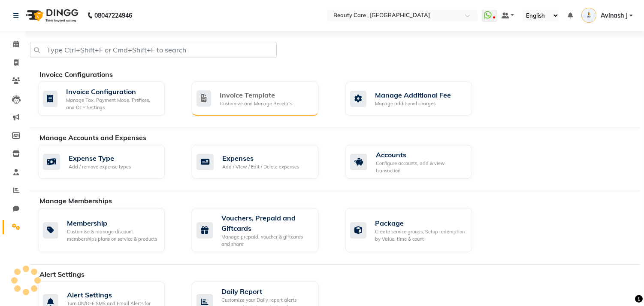 This screenshot has width=644, height=306. I want to click on div: Customise & manage discount memberships plans on service & products, so click(113, 235).